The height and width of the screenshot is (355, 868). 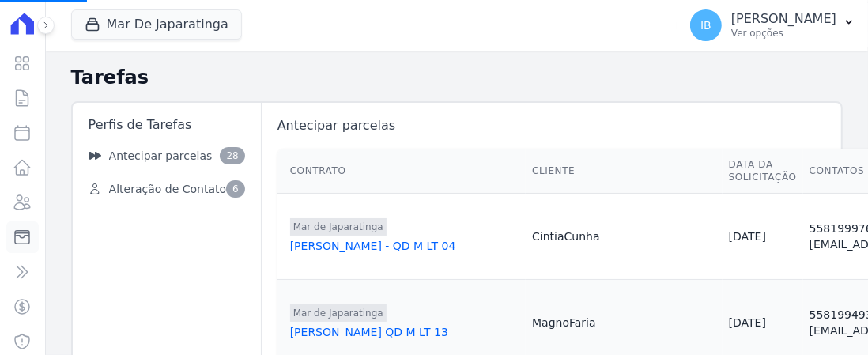 What do you see at coordinates (624, 322) in the screenshot?
I see `div: Magno Faria` at bounding box center [624, 322].